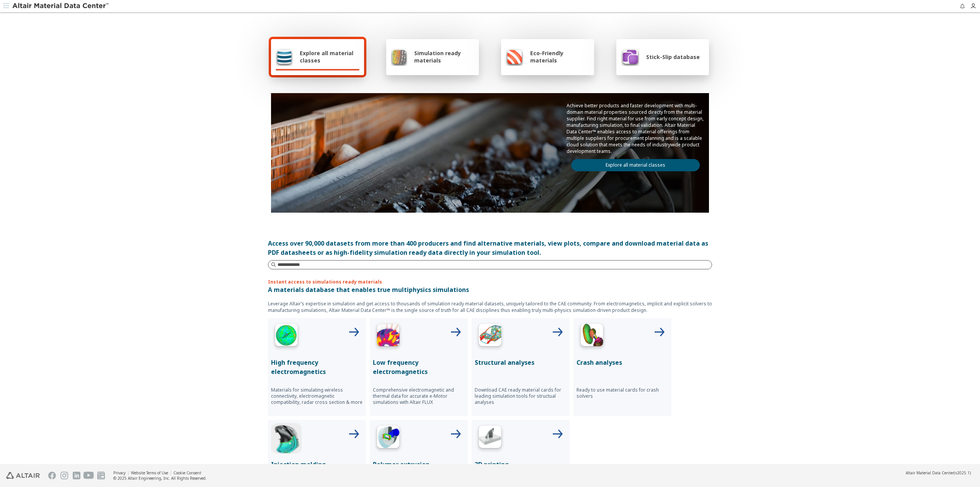  What do you see at coordinates (187, 473) in the screenshot?
I see `a: Cookie Consent` at bounding box center [187, 473].